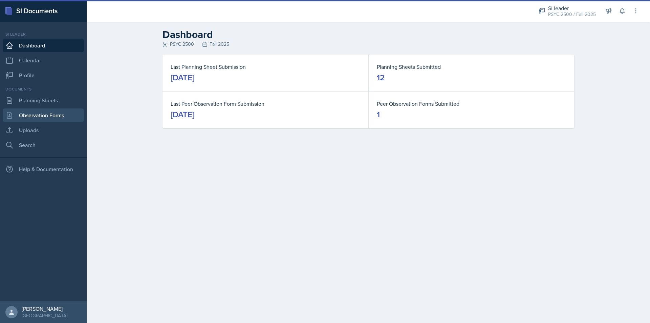 This screenshot has width=650, height=323. What do you see at coordinates (43, 115) in the screenshot?
I see `a: Observation Forms` at bounding box center [43, 115].